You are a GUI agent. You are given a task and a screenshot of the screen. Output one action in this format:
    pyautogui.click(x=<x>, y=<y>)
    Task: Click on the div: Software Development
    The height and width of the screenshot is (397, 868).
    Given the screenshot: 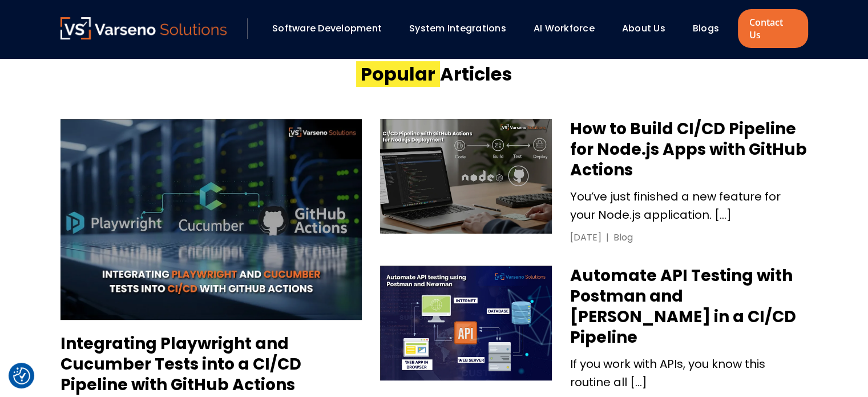 What is the action you would take?
    pyautogui.click(x=332, y=28)
    